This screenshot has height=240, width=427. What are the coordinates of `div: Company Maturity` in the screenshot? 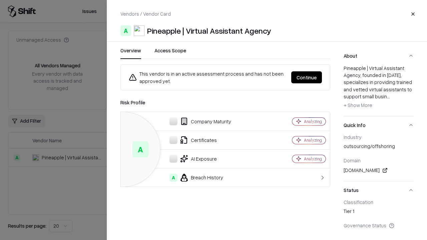 It's located at (197, 121).